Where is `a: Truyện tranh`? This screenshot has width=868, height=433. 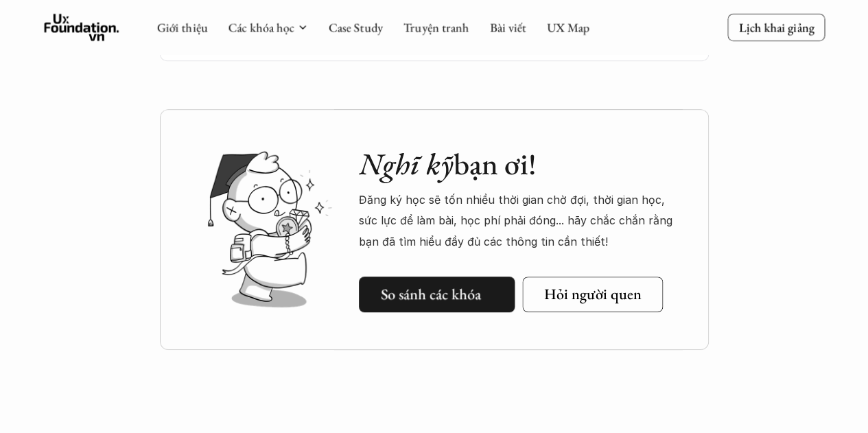
a: Truyện tranh is located at coordinates (435, 27).